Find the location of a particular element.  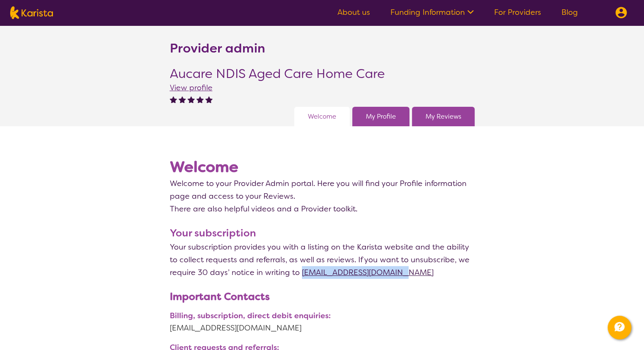

a: My Reviews is located at coordinates (444, 116).